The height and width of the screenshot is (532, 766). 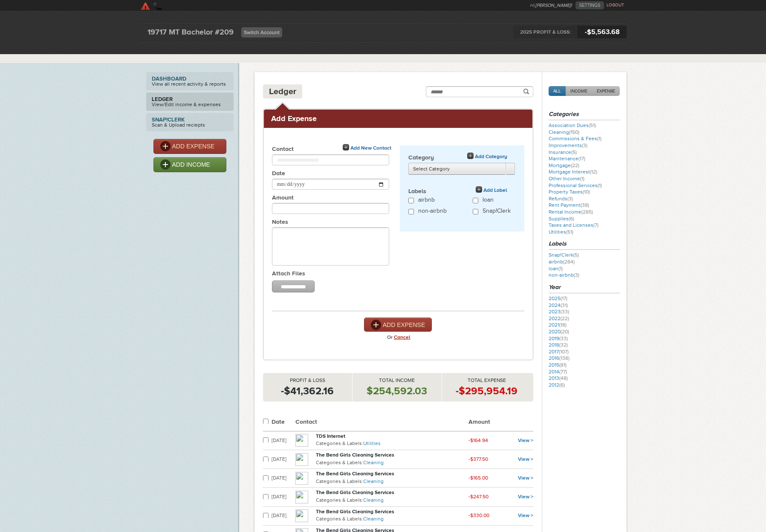 I want to click on label: Notes, so click(x=336, y=222).